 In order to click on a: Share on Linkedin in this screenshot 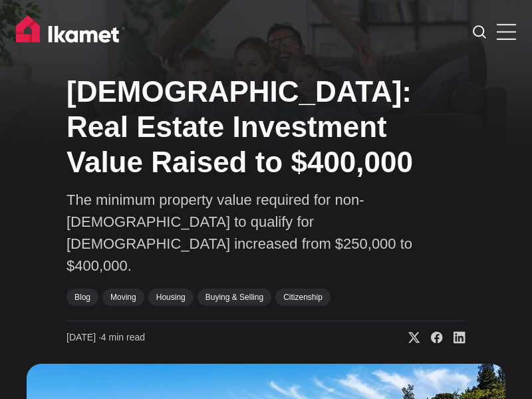, I will do `click(454, 338)`.